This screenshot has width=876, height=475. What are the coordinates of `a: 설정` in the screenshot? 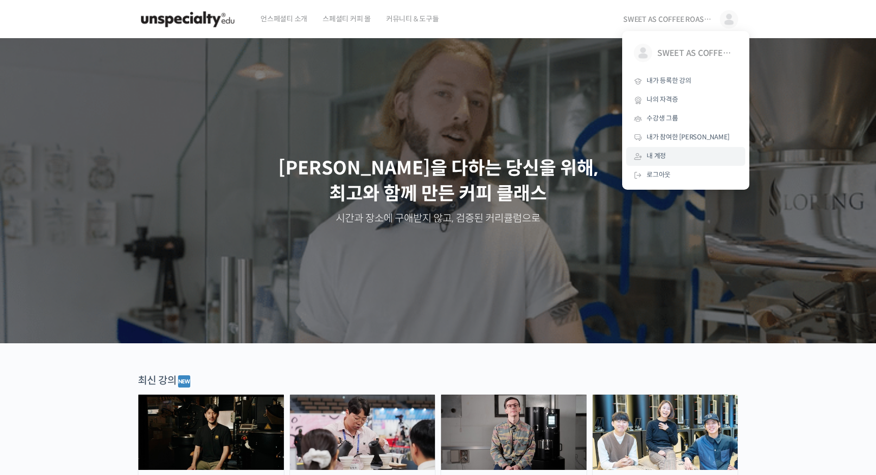 It's located at (163, 335).